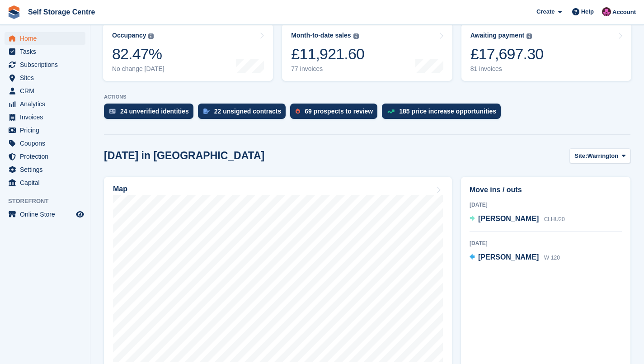 The image size is (644, 364). Describe the element at coordinates (336, 113) in the screenshot. I see `a: 69 prospects to review` at that location.